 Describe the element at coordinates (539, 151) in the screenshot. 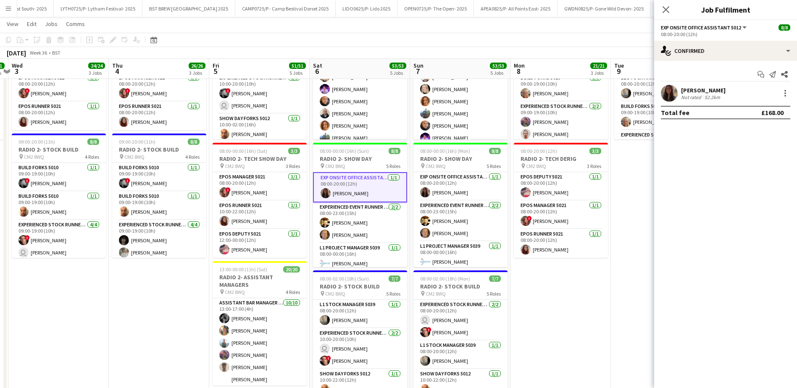

I see `span: 08:00-20:00 (12h)` at that location.